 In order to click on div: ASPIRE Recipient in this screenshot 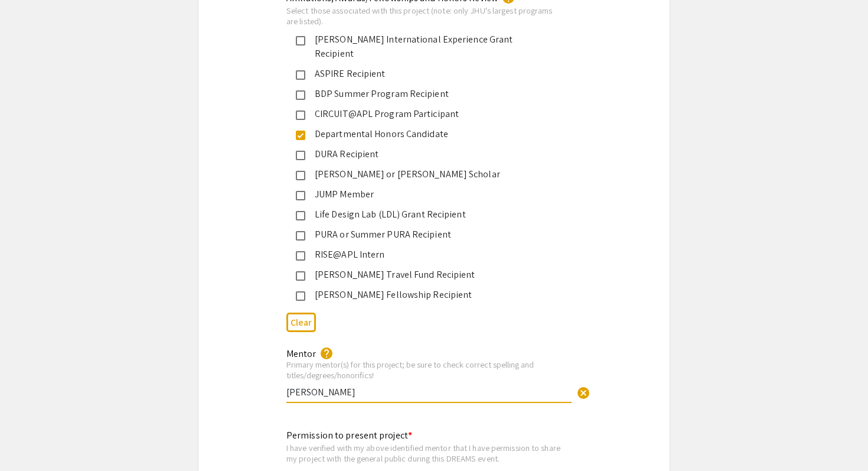, I will do `click(430, 74)`.